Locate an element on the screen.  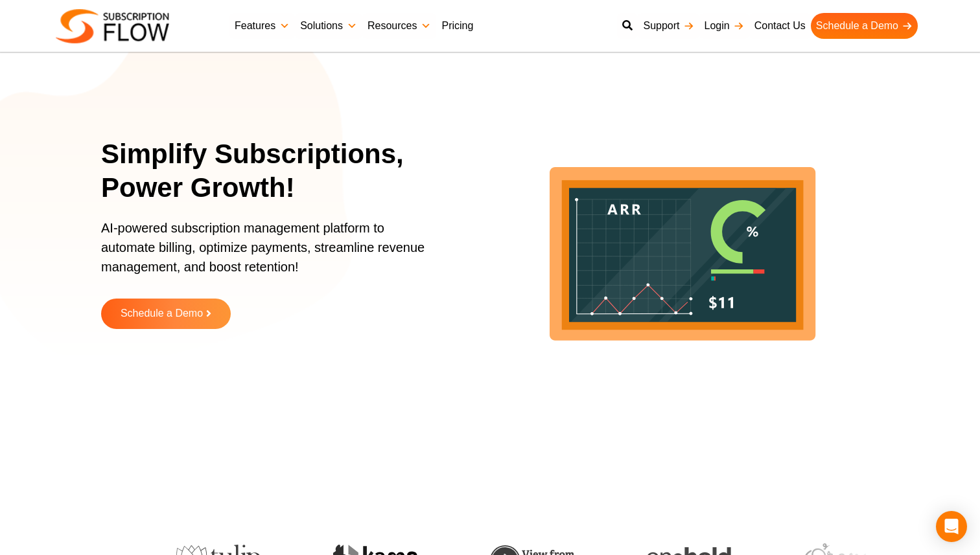
a: Contact Us is located at coordinates (779, 26).